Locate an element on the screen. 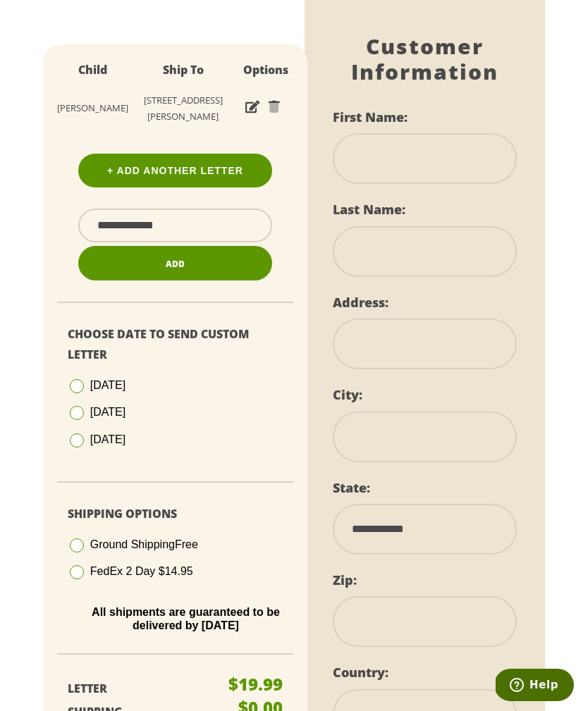  span: Free is located at coordinates (186, 544).